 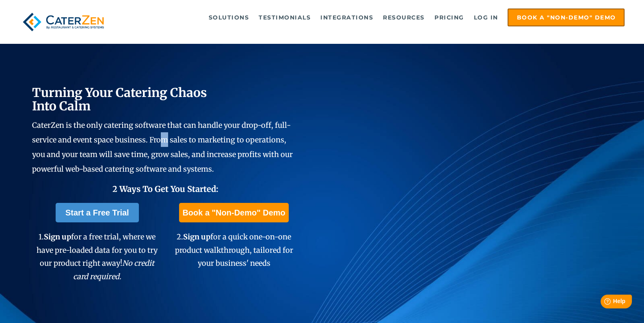 What do you see at coordinates (48, 10) in the screenshot?
I see `span: Help` at bounding box center [48, 10].